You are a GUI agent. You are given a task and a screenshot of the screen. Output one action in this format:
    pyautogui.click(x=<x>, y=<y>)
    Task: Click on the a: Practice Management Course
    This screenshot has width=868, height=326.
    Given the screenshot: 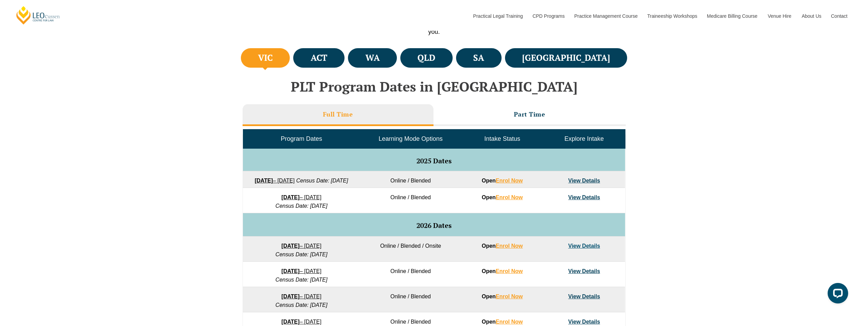 What is the action you would take?
    pyautogui.click(x=606, y=16)
    